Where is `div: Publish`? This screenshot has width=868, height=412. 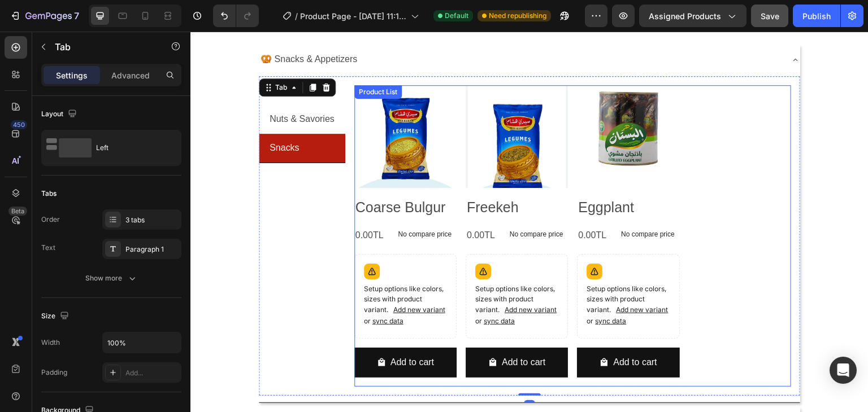
div: Publish is located at coordinates (817, 15).